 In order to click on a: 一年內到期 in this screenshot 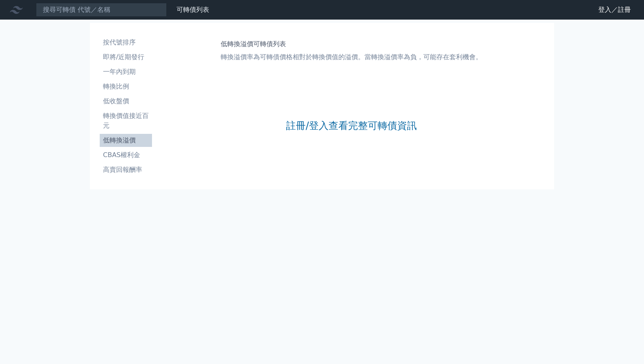, I will do `click(126, 72)`.